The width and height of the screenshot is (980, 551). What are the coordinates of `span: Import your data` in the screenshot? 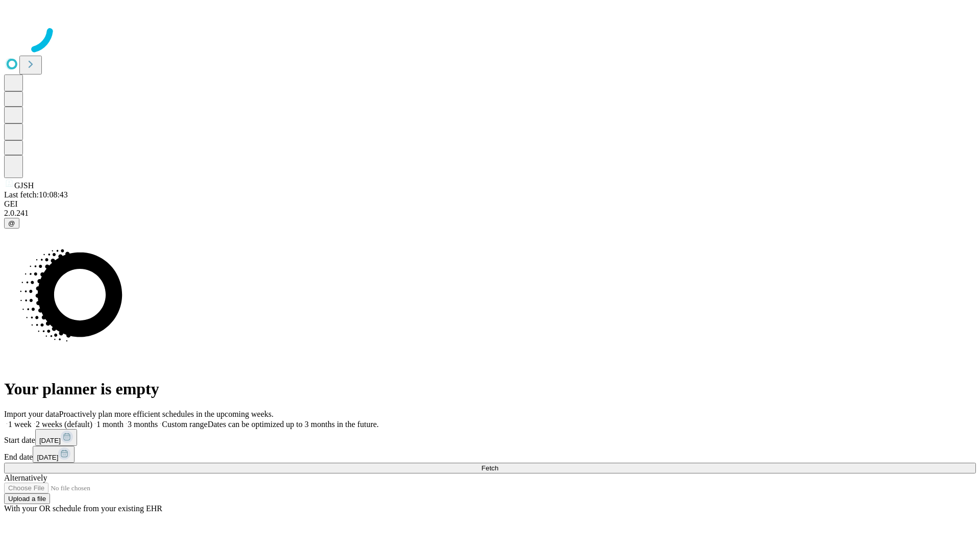 It's located at (32, 413).